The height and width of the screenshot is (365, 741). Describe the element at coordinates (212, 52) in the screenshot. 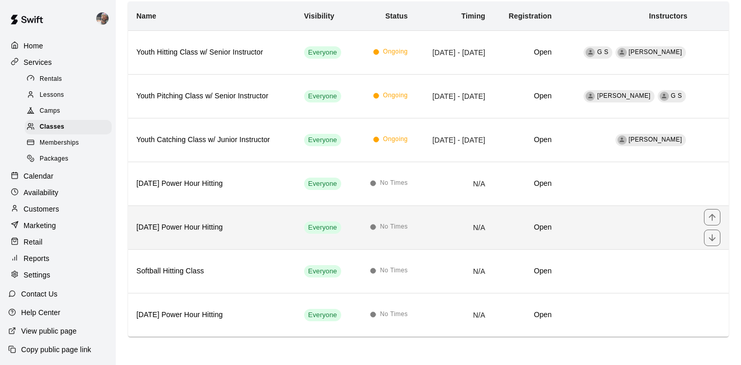

I see `h6: Youth Hitting Class w/ Senior Instructor` at that location.